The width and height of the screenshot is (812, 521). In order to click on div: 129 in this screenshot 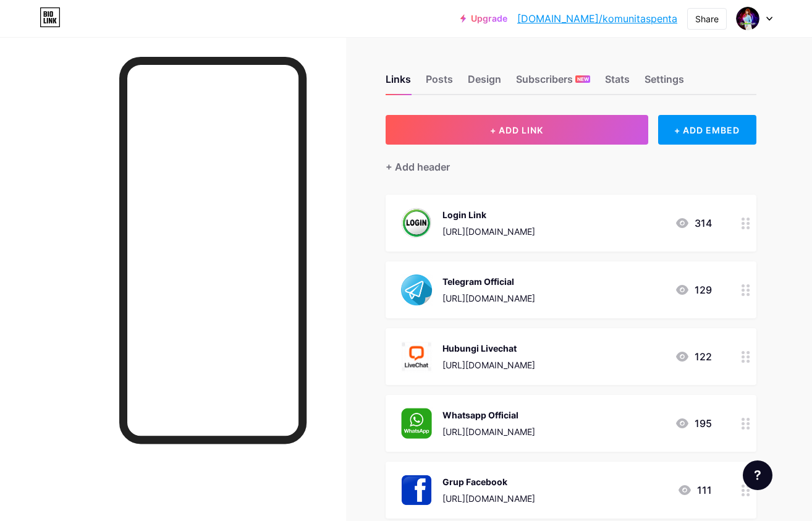, I will do `click(694, 290)`.